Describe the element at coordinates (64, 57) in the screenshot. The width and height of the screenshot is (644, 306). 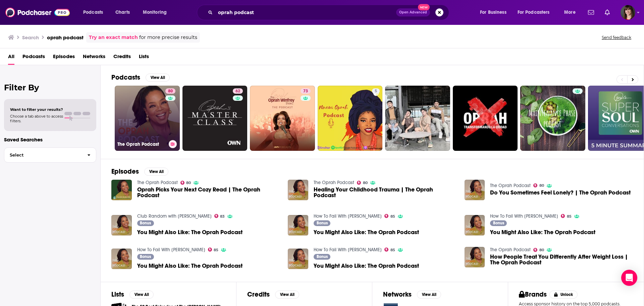
I see `a: Episodes` at that location.